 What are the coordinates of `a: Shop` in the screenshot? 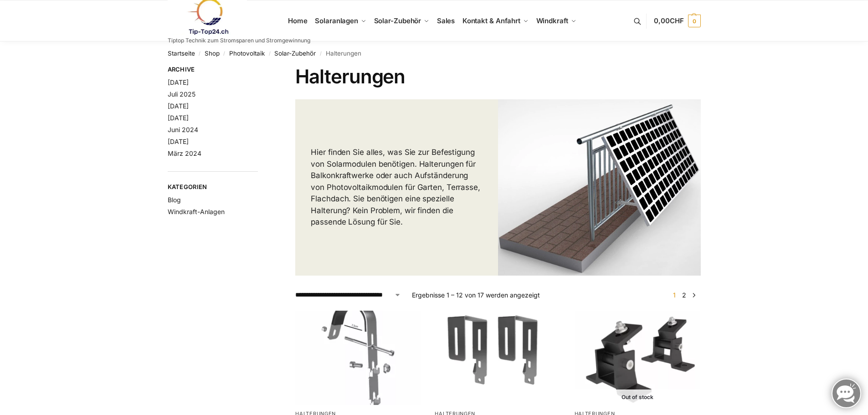 It's located at (212, 53).